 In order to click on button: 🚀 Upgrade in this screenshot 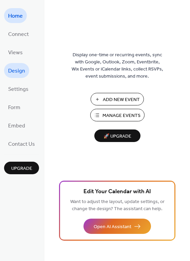, I will do `click(117, 136)`.